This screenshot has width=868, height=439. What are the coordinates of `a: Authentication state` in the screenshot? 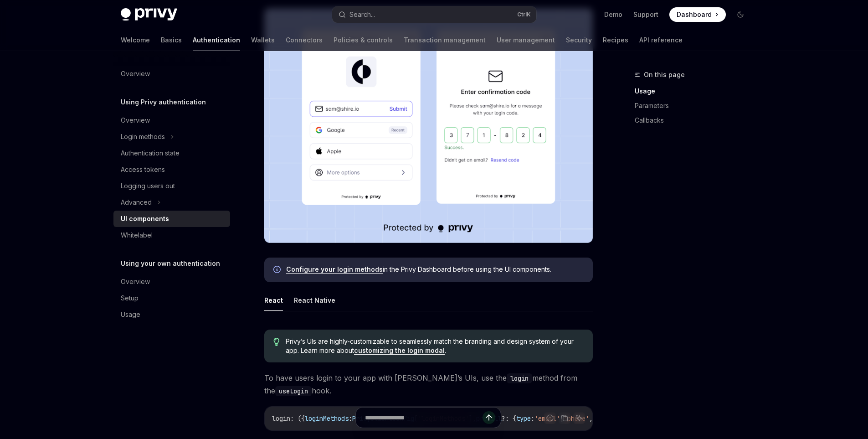 It's located at (172, 153).